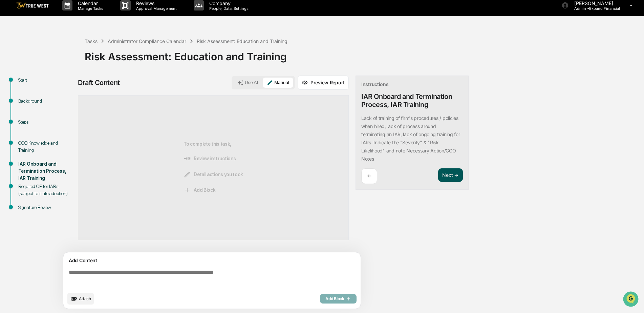  I want to click on span: Add Block, so click(200, 190).